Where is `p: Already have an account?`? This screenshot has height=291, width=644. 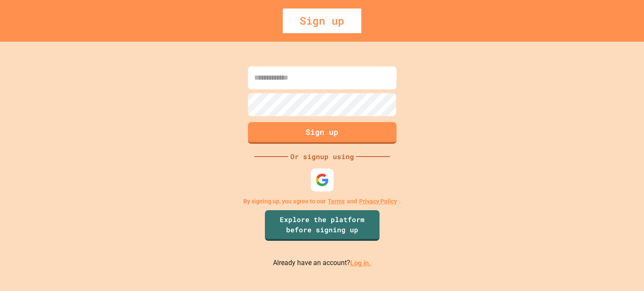 p: Already have an account? is located at coordinates (322, 263).